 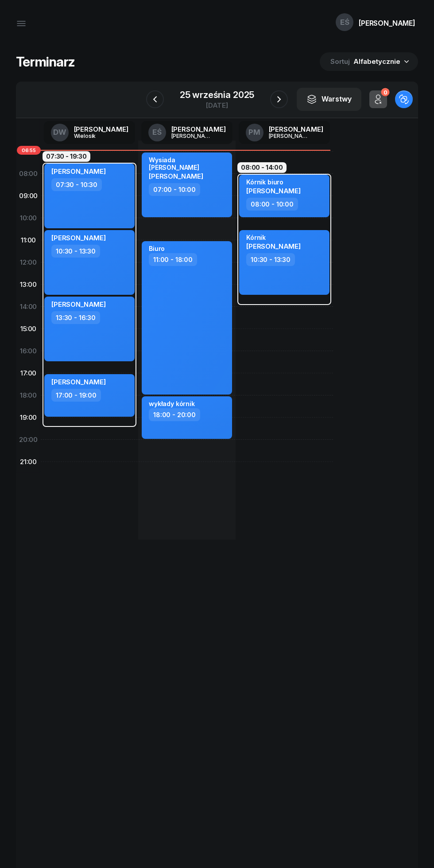 What do you see at coordinates (29, 462) in the screenshot?
I see `div: 21:00` at bounding box center [29, 462].